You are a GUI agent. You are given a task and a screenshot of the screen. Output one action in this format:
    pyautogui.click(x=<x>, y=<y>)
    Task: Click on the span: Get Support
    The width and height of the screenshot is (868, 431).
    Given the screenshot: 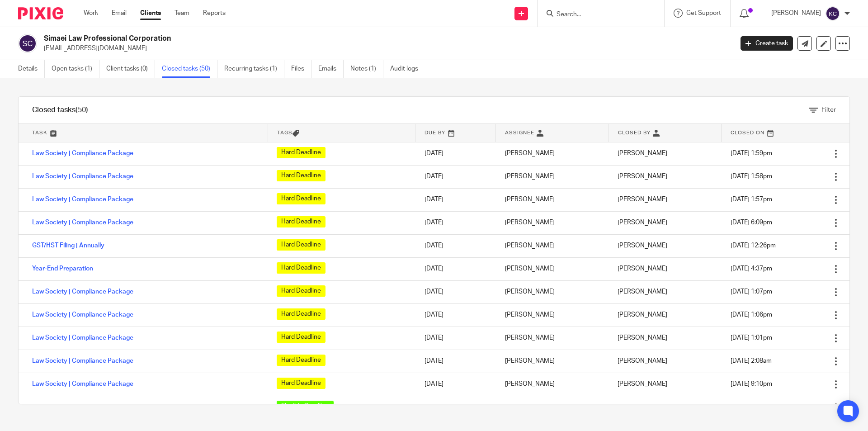 What is the action you would take?
    pyautogui.click(x=703, y=13)
    